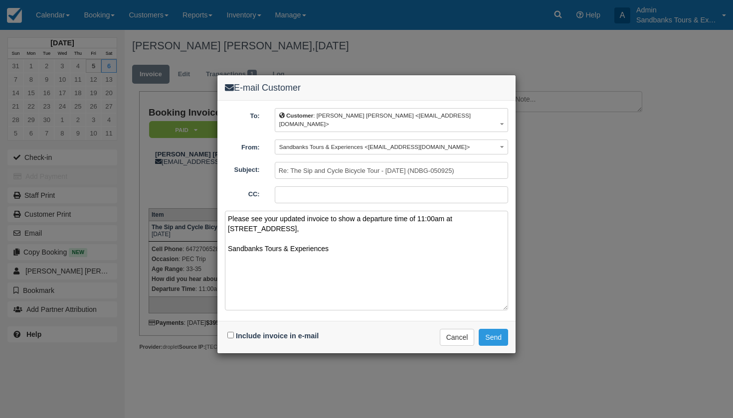  I want to click on b: Customer, so click(300, 115).